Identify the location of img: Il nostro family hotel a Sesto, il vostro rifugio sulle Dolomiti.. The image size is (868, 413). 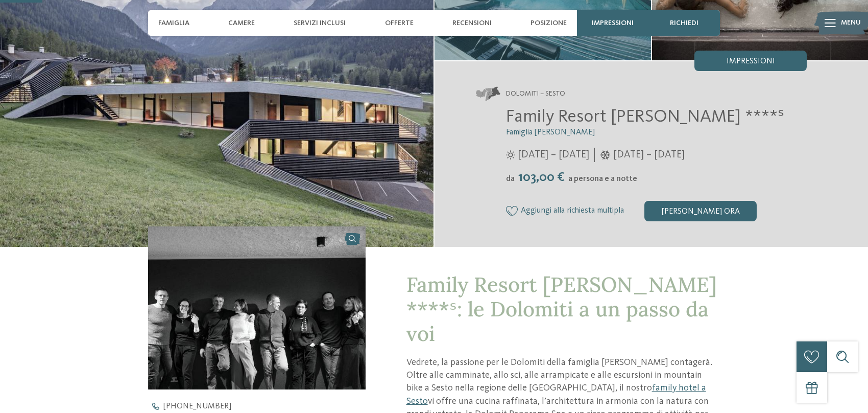
(257, 308).